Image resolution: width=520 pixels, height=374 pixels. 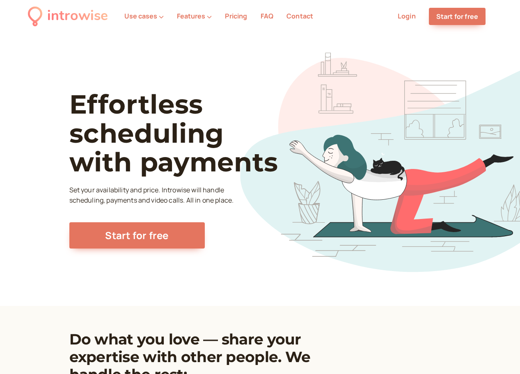 I want to click on div: Chat Widget, so click(x=499, y=354).